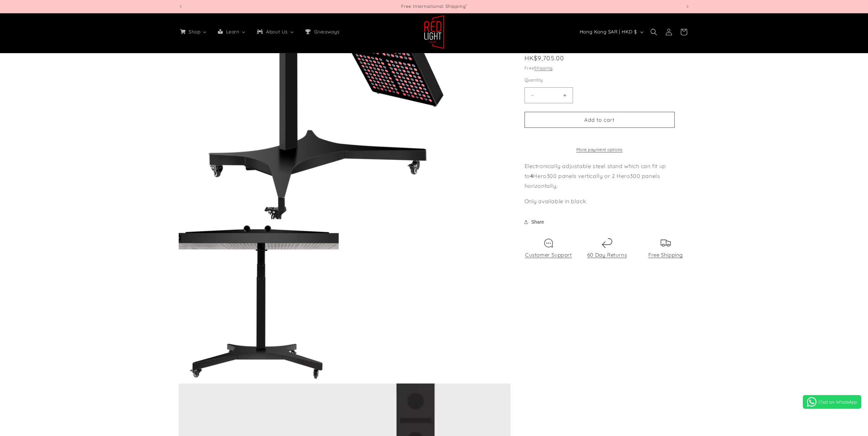 Image resolution: width=868 pixels, height=436 pixels. What do you see at coordinates (543, 68) in the screenshot?
I see `a: Shipping` at bounding box center [543, 68].